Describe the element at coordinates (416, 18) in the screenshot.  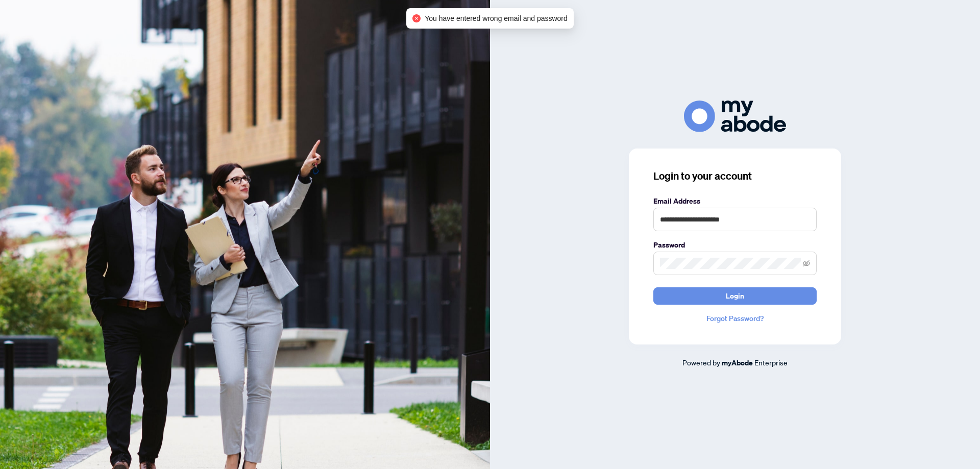
I see `span: close-circle` at that location.